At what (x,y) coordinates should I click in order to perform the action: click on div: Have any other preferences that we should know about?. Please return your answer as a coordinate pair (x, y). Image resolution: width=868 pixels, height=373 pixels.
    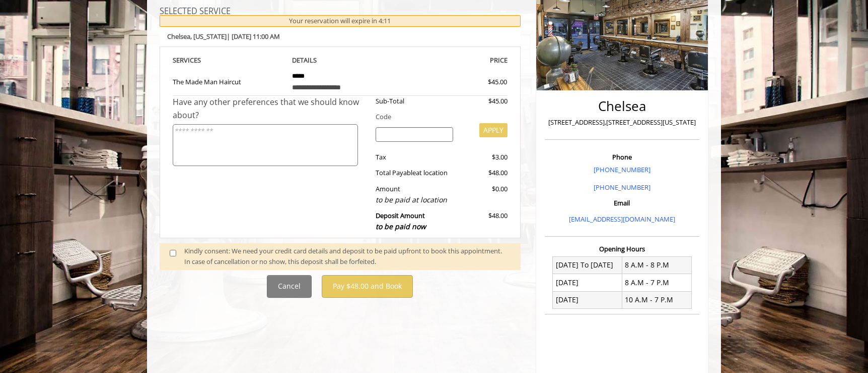
    Looking at the image, I should click on (270, 108).